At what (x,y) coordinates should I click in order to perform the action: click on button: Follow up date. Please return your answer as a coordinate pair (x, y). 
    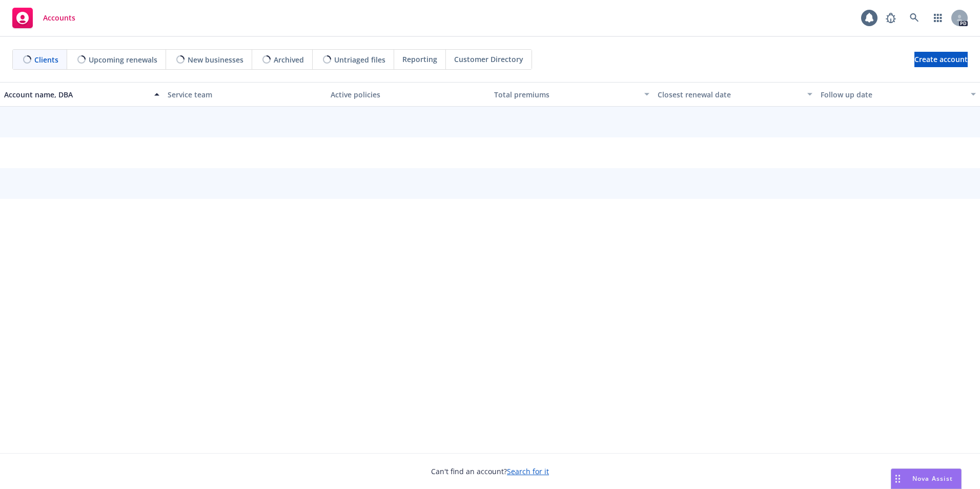
    Looking at the image, I should click on (898, 94).